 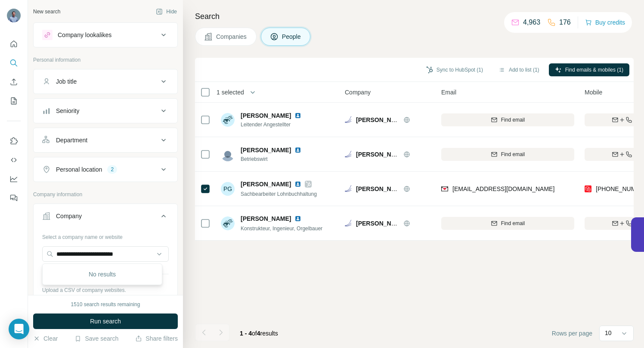 I want to click on span: Rows per page, so click(x=572, y=333).